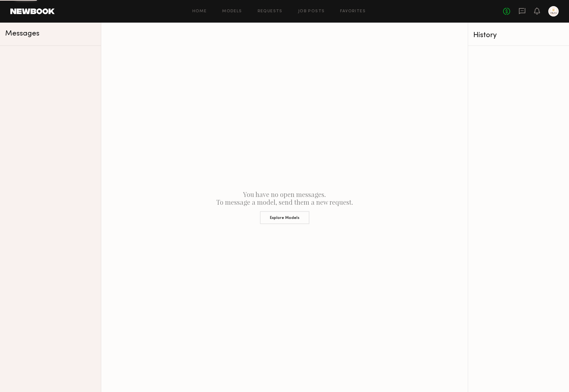 The image size is (569, 392). Describe the element at coordinates (553, 11) in the screenshot. I see `a: M` at that location.